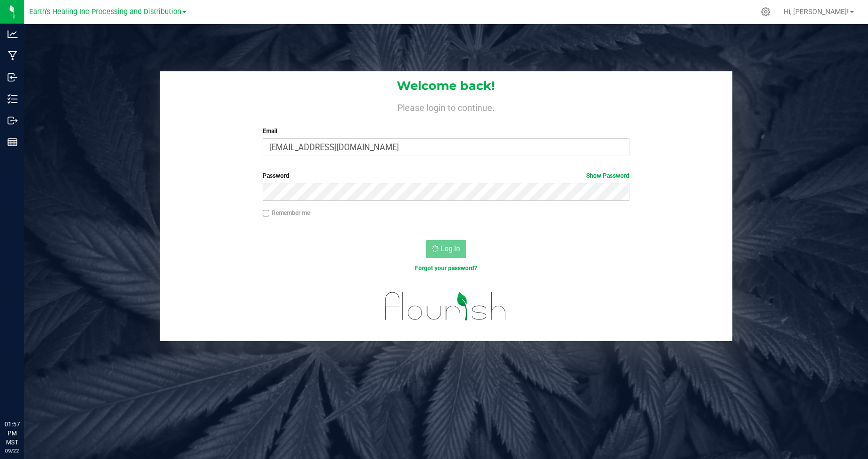 The height and width of the screenshot is (459, 868). Describe the element at coordinates (13, 142) in the screenshot. I see `inline-svg: Reports` at that location.